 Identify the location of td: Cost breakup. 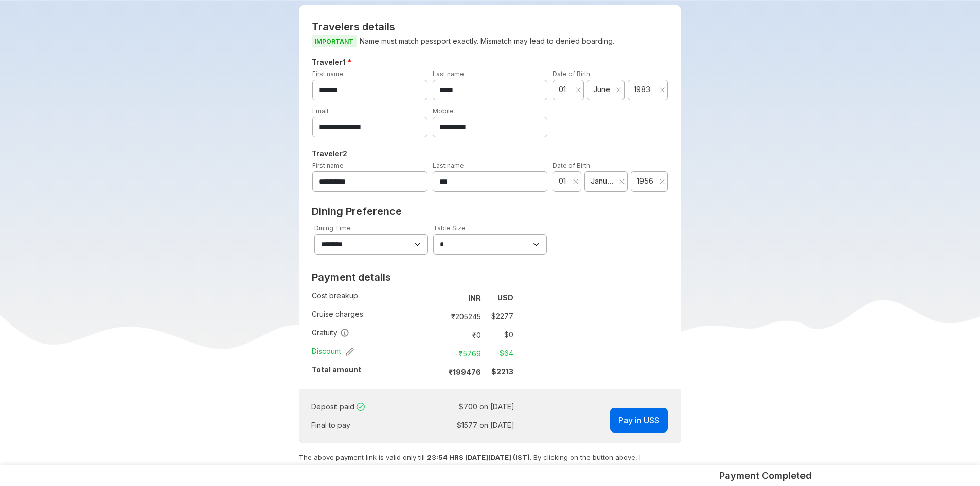
(375, 298).